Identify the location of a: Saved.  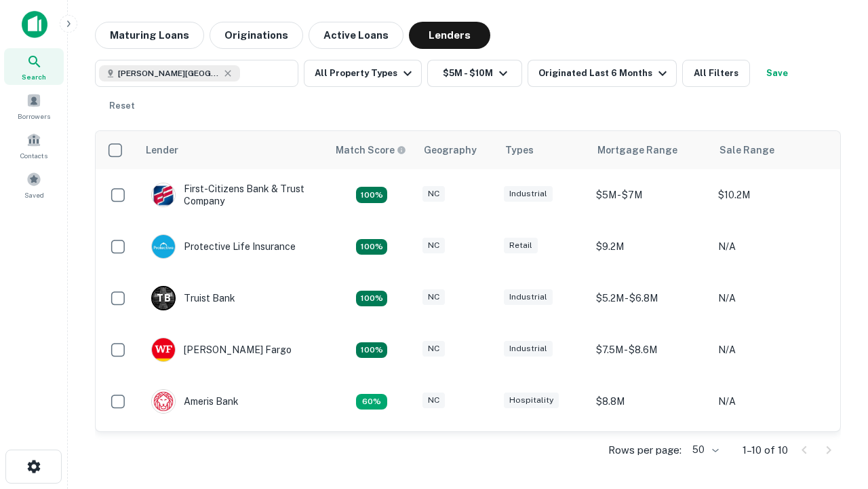
(34, 185).